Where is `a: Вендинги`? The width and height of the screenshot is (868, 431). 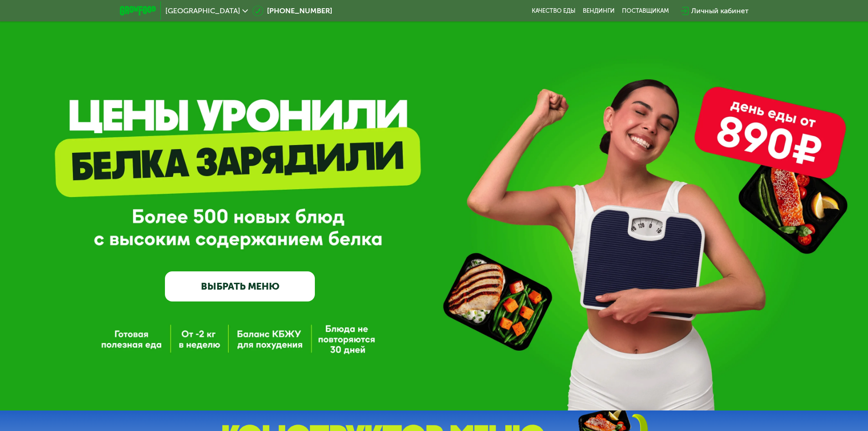
a: Вендинги is located at coordinates (599, 11).